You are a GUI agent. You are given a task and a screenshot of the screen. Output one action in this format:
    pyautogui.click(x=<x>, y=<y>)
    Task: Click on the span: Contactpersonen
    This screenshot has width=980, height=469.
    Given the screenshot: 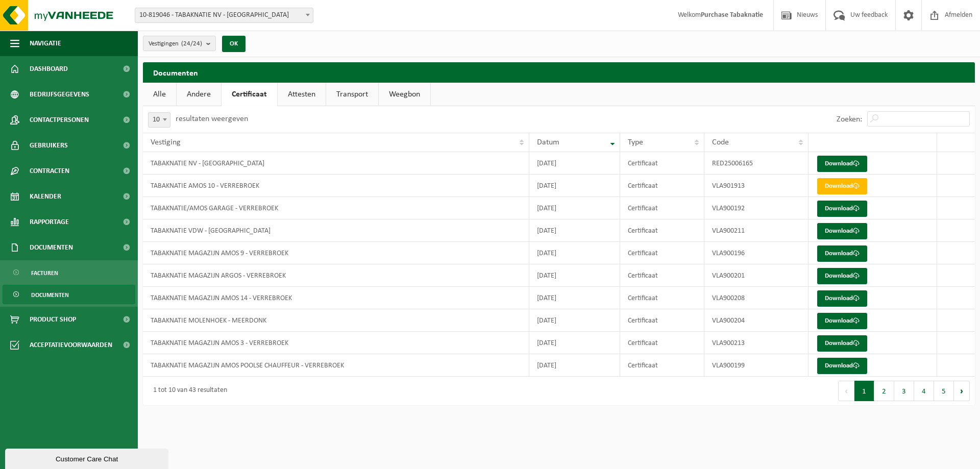 What is the action you would take?
    pyautogui.click(x=59, y=120)
    